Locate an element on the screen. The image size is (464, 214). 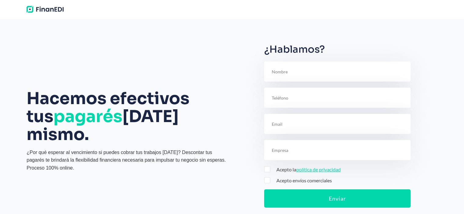
a: política de privacidad is located at coordinates (319, 170).